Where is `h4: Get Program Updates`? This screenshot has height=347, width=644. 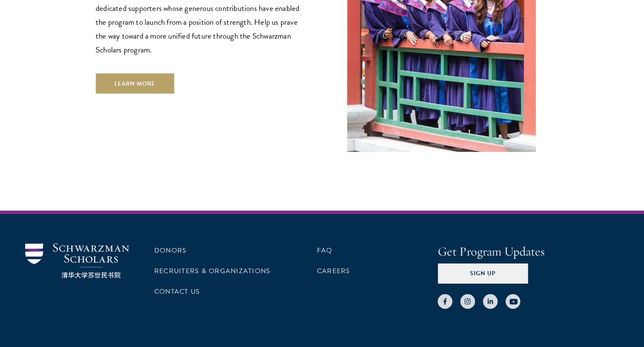 h4: Get Program Updates is located at coordinates (529, 252).